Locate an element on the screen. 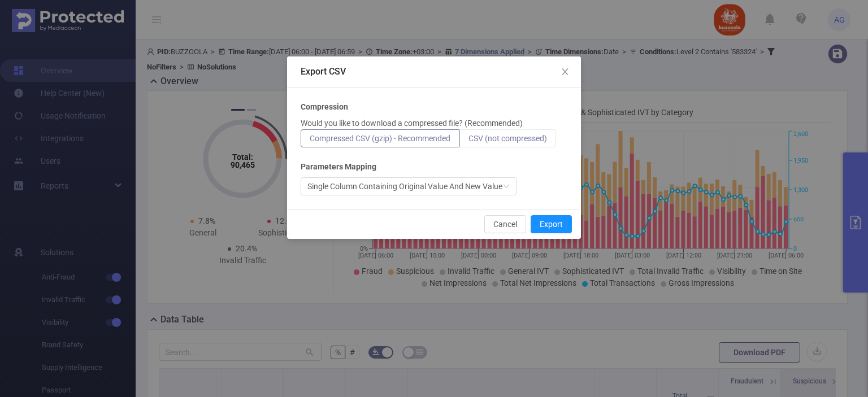 This screenshot has height=397, width=868. i: icon: down is located at coordinates (506, 187).